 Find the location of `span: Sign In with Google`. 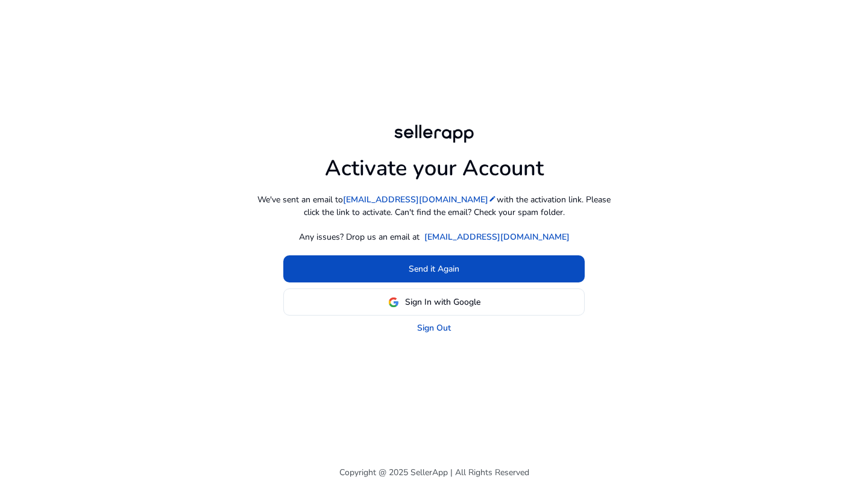

span: Sign In with Google is located at coordinates (442, 302).